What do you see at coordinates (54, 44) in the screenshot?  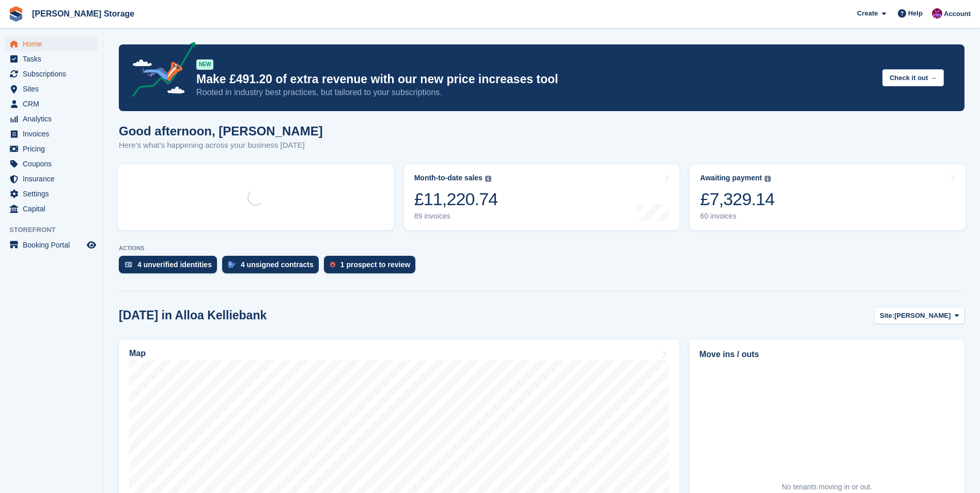 I see `span: Home` at bounding box center [54, 44].